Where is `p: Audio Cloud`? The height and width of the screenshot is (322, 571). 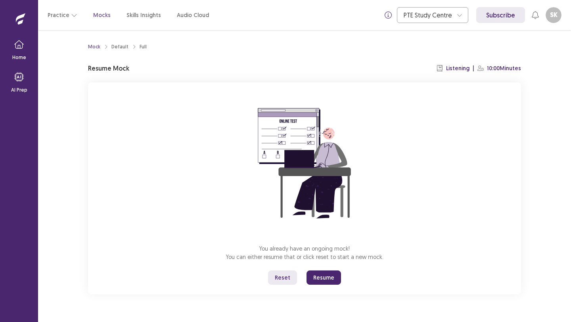 p: Audio Cloud is located at coordinates (193, 15).